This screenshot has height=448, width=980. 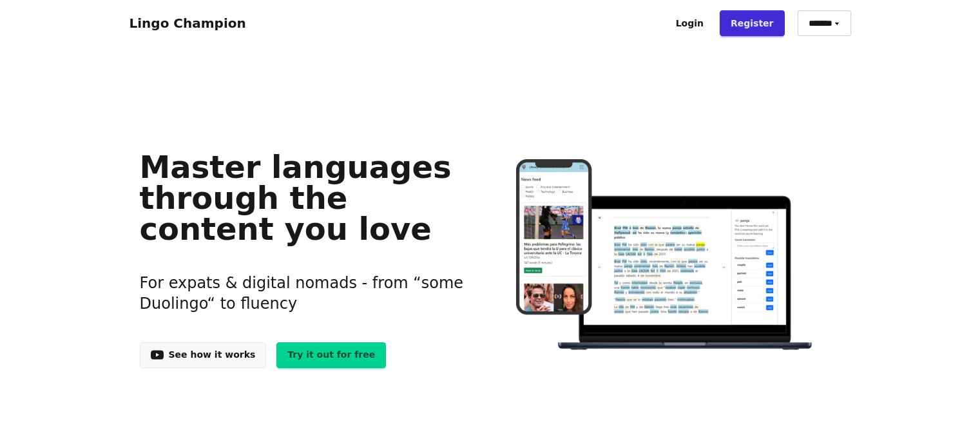 What do you see at coordinates (305, 198) in the screenshot?
I see `h1: Master languages through the content you love` at bounding box center [305, 198].